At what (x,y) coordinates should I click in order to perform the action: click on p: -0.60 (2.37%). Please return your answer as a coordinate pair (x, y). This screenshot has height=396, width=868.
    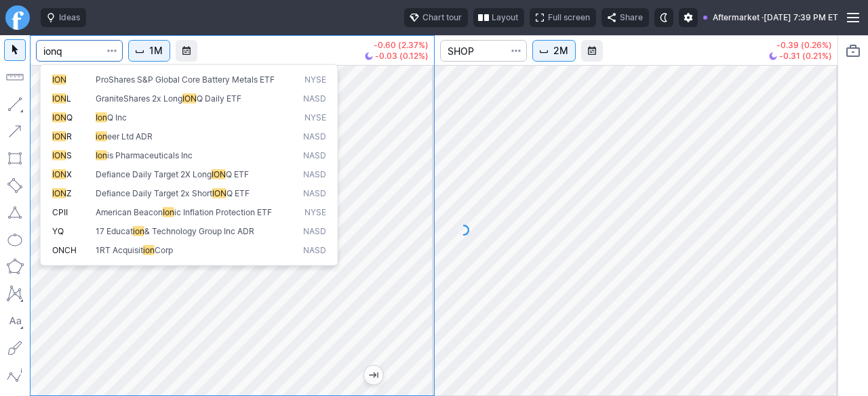
    Looking at the image, I should click on (396, 46).